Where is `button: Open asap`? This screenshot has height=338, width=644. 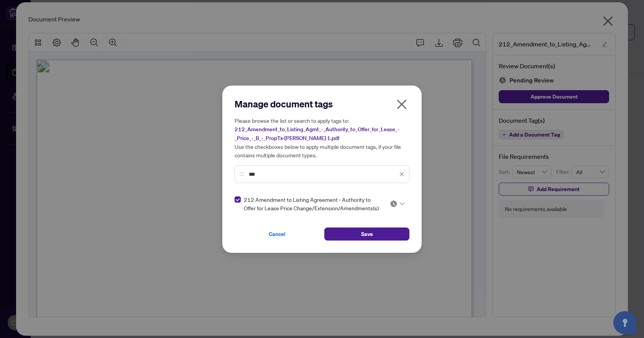 button: Open asap is located at coordinates (625, 323).